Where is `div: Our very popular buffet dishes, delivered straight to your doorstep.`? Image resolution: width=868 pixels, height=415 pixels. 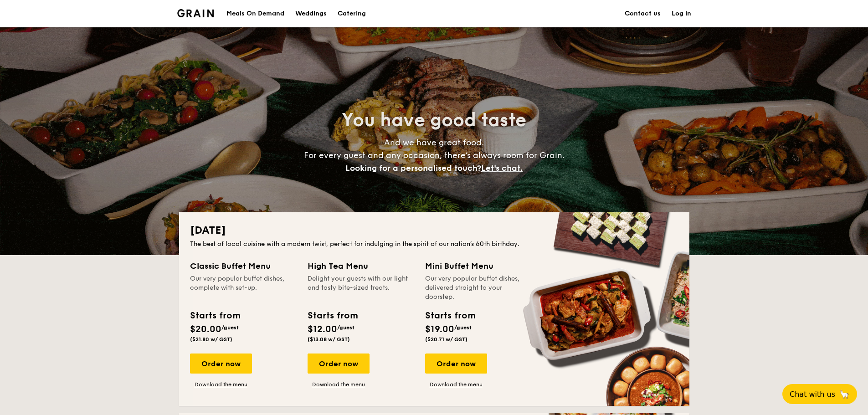 div: Our very popular buffet dishes, delivered straight to your doorstep. is located at coordinates (478, 288).